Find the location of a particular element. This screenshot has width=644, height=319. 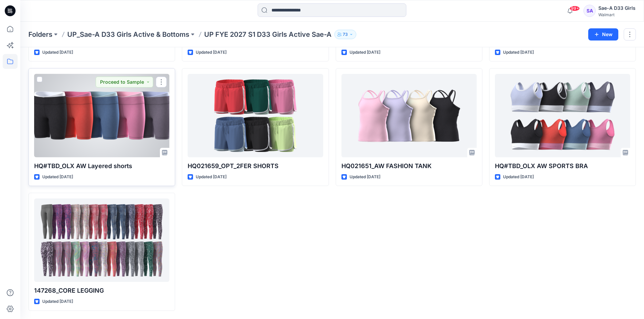

div: Walmart is located at coordinates (617, 15).